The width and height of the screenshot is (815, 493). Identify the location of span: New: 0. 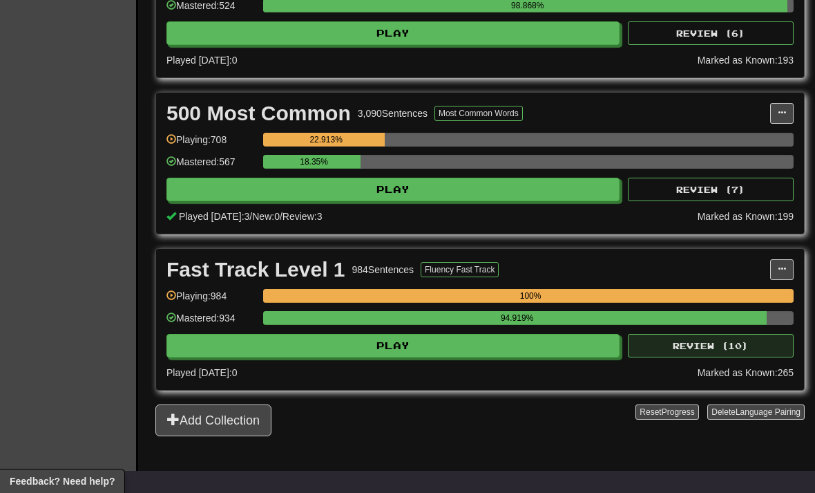
(266, 216).